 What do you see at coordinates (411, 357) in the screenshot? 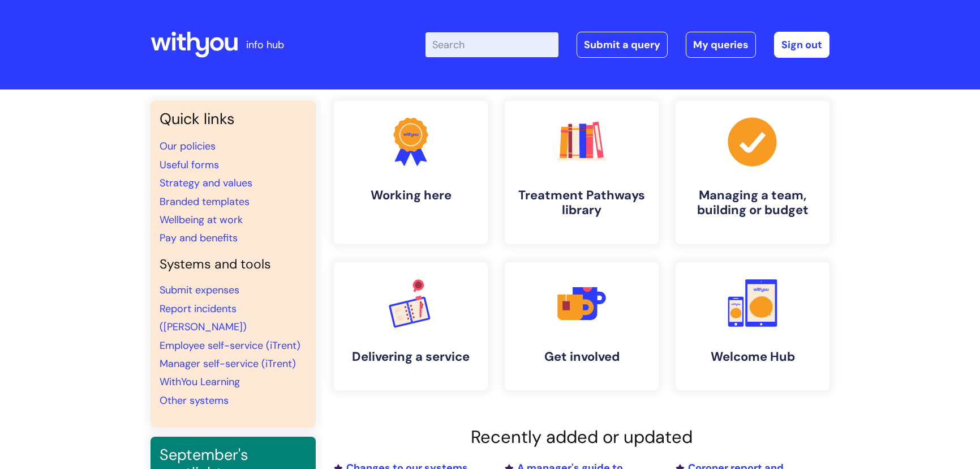
I see `h4: Delivering a service` at bounding box center [411, 357].